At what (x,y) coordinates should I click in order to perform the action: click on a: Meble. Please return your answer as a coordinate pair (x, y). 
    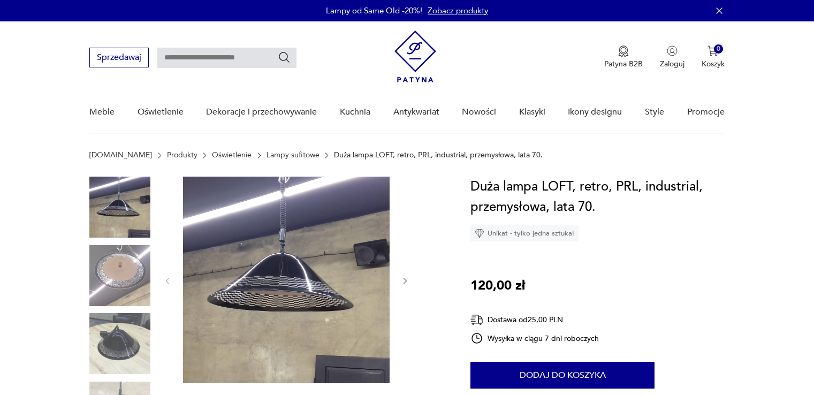
    Looking at the image, I should click on (102, 112).